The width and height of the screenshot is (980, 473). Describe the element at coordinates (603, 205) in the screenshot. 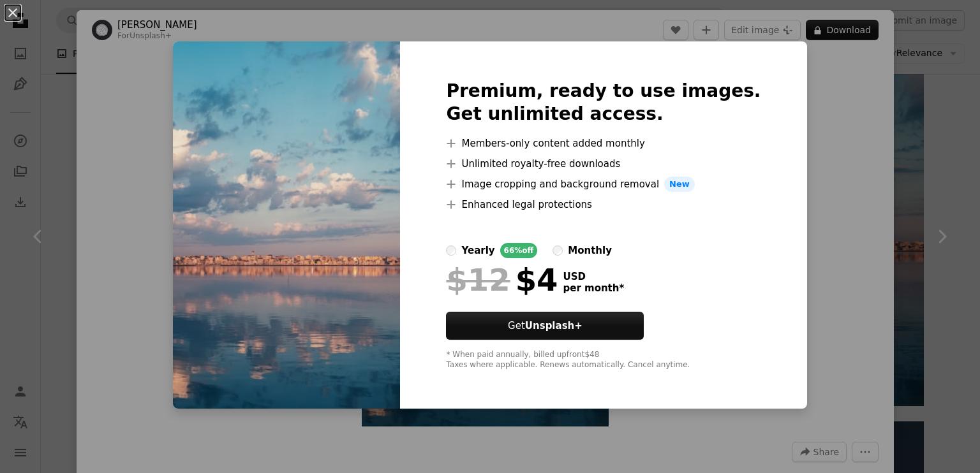

I see `li: Enhanced legal protections` at that location.